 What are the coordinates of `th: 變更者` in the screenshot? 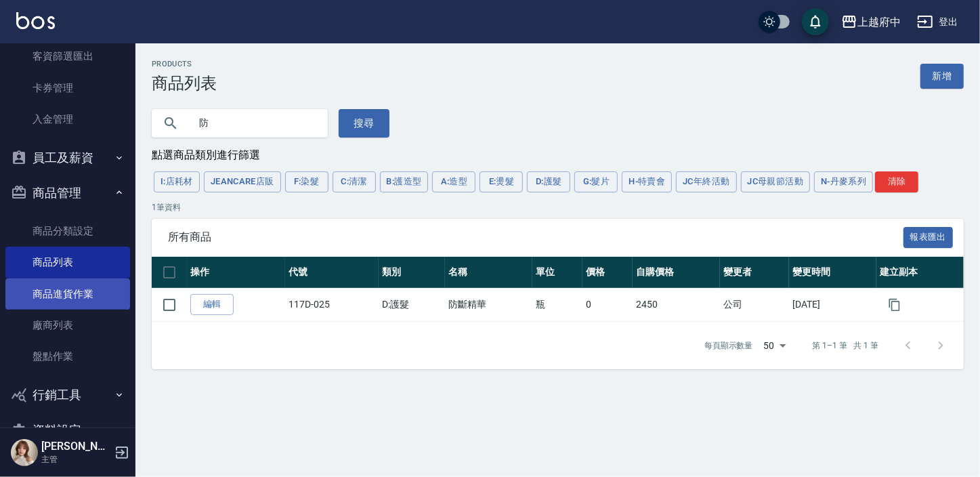 It's located at (755, 273).